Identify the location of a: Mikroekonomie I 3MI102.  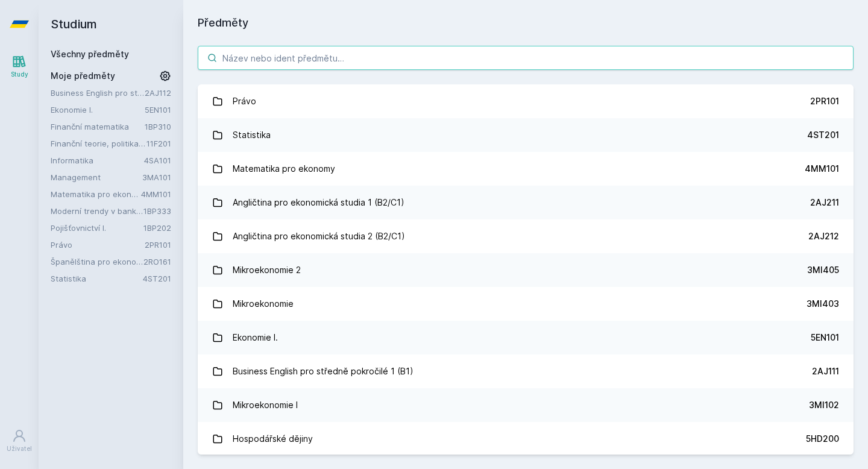
(526, 404).